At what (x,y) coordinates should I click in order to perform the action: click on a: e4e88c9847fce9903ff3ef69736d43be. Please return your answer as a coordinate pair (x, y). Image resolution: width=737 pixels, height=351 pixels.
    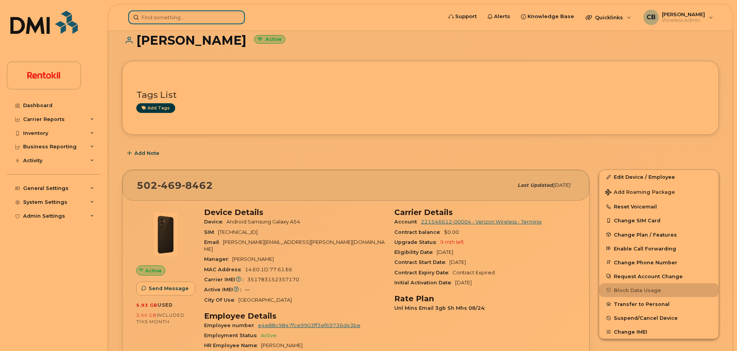
    Looking at the image, I should click on (309, 325).